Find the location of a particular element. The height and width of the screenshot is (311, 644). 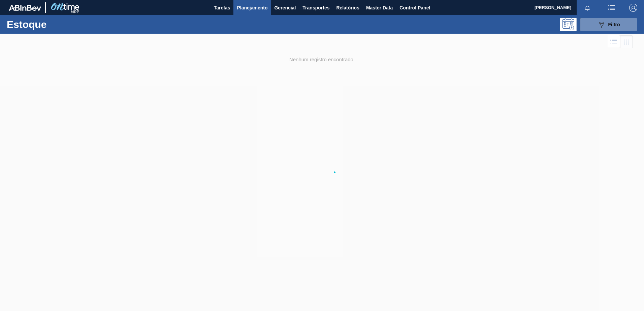

h1: Estoque is located at coordinates (57, 24).